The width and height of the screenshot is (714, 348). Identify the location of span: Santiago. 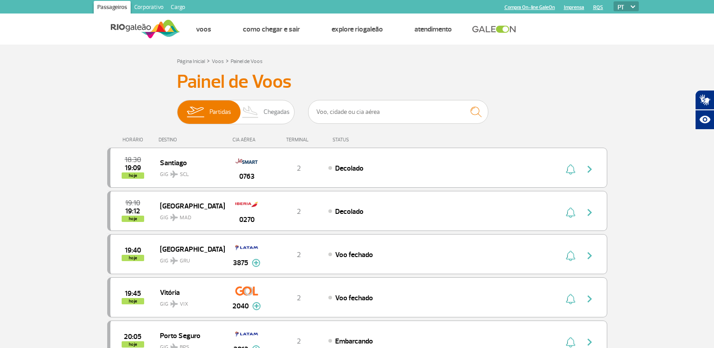
(189, 163).